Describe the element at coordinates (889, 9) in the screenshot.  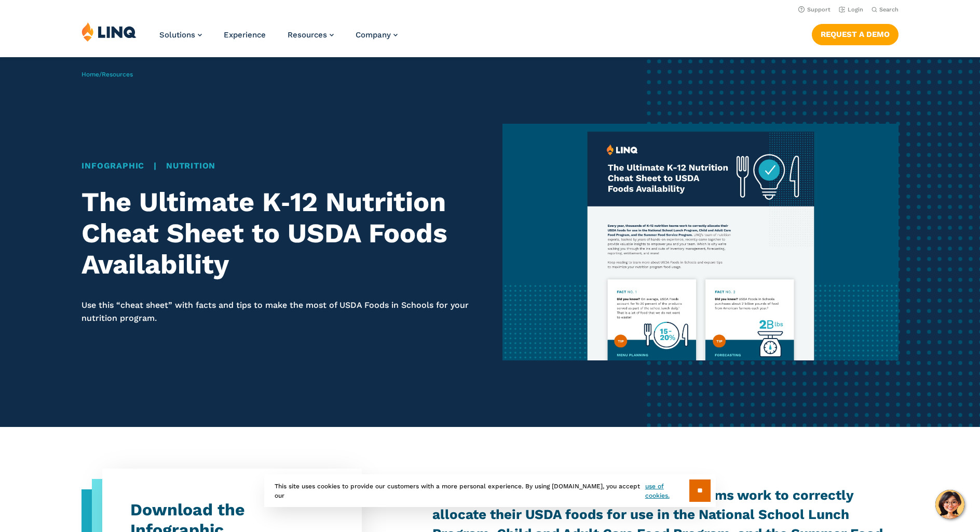
I see `span: Search` at that location.